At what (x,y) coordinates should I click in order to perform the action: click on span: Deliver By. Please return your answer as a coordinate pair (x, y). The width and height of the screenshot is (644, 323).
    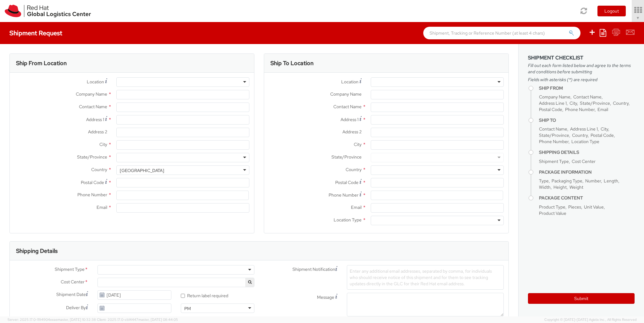
    Looking at the image, I should click on (76, 308).